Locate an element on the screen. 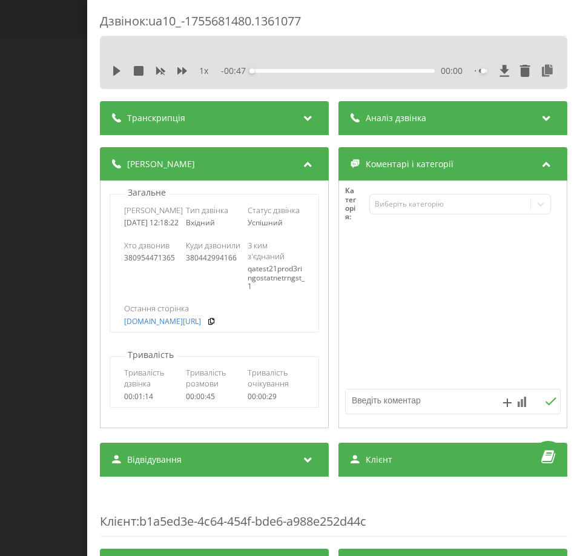  span: Аналіз дзвінка is located at coordinates (396, 118).